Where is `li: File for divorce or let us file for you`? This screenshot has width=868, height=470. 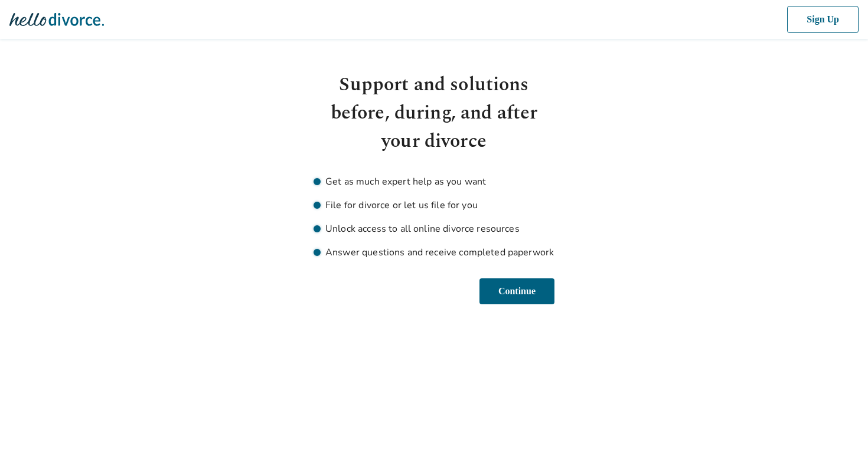
li: File for divorce or let us file for you is located at coordinates (434, 205).